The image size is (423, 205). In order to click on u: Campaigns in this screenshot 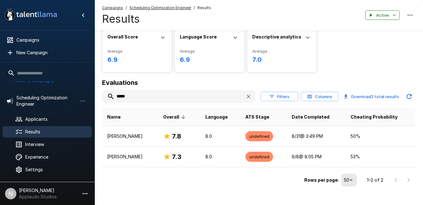, I will do `click(112, 8)`.